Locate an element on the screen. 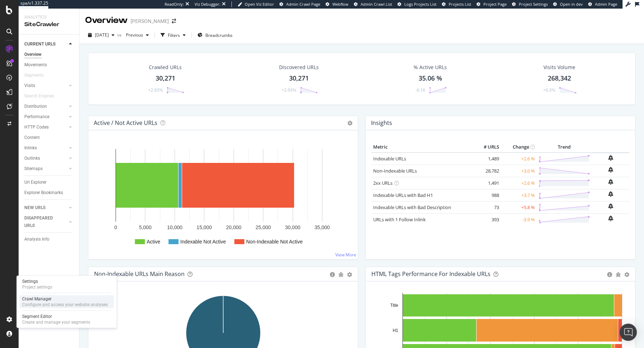 This screenshot has width=644, height=348. a: Admin Crawl List is located at coordinates (373, 4).